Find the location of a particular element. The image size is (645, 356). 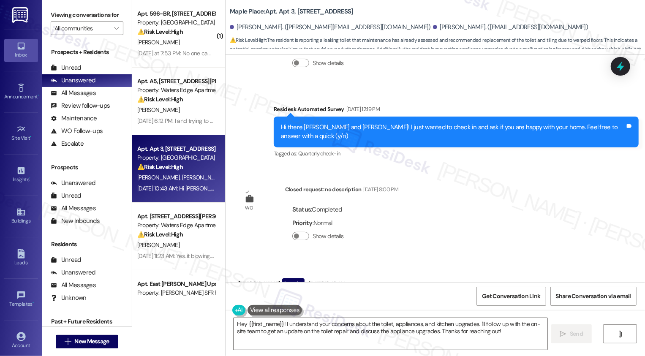

label: Viewing conversations for is located at coordinates (87, 15).